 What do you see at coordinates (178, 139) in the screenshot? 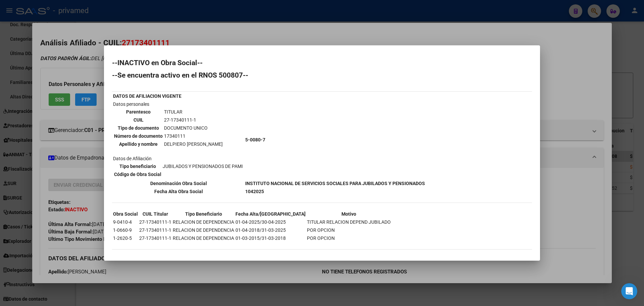
I see `td: Datos personales Datos de Afiliación` at bounding box center [178, 139].